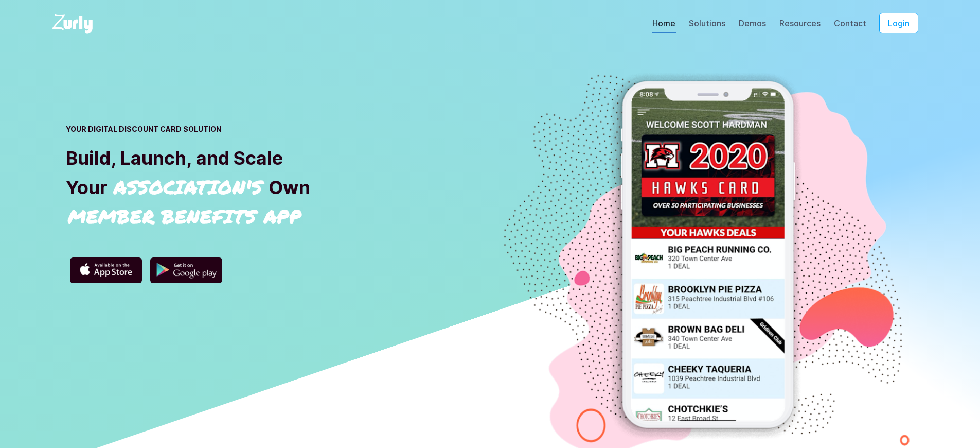 The width and height of the screenshot is (980, 448). Describe the element at coordinates (188, 187) in the screenshot. I see `span: association's` at that location.